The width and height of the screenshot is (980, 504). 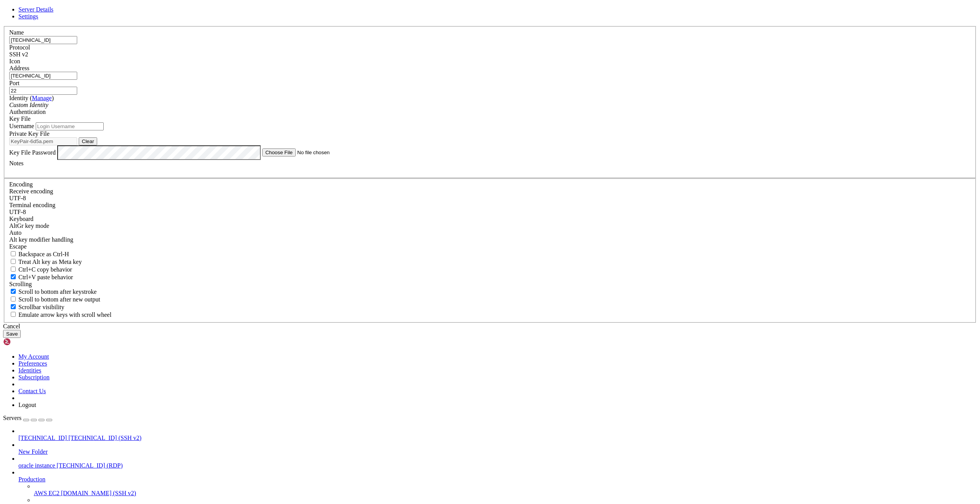 What do you see at coordinates (40, 269) in the screenshot?
I see `label: Ctrl-C copies if true, send ^C to host if false. Ctrl-Shift-C sends ^C to host if true, copies if...` at bounding box center [40, 269].